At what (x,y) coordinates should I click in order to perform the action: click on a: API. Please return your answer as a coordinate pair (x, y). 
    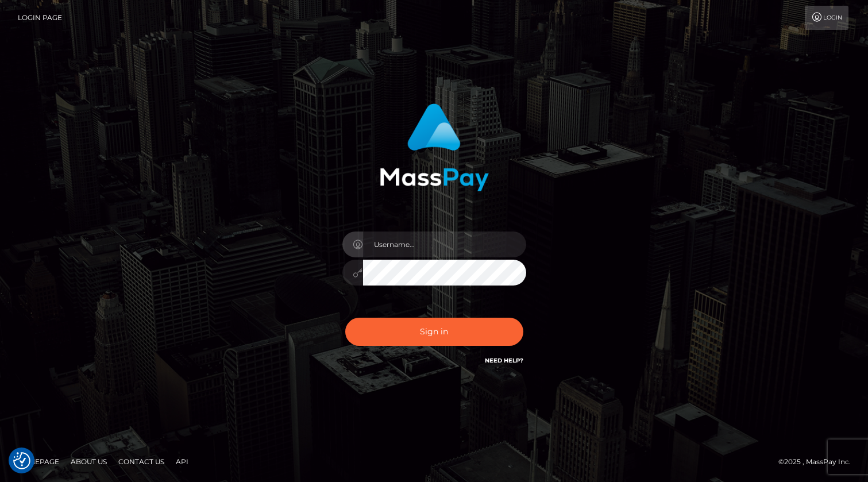
    Looking at the image, I should click on (182, 461).